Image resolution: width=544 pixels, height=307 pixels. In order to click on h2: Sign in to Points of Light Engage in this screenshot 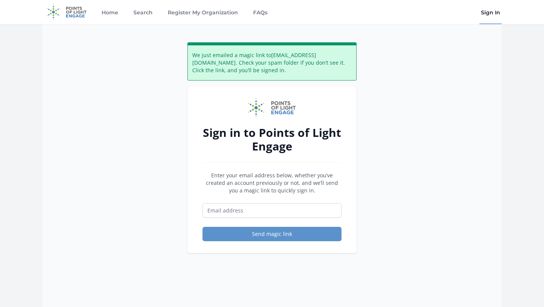, I will do `click(272, 139)`.